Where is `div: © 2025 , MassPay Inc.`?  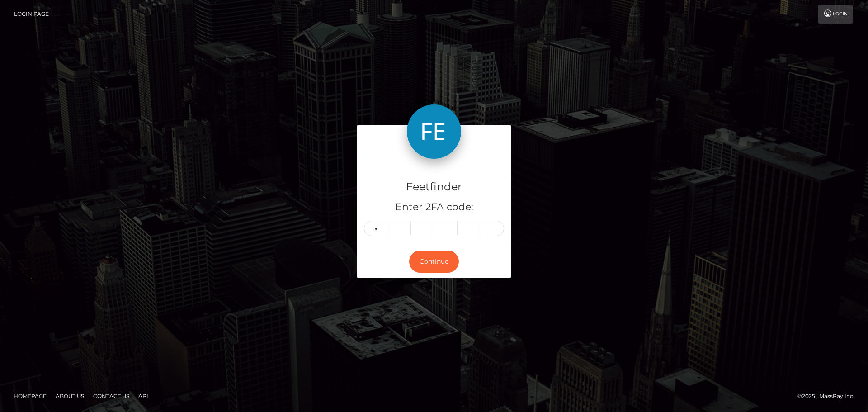 div: © 2025 , MassPay Inc. is located at coordinates (829, 396).